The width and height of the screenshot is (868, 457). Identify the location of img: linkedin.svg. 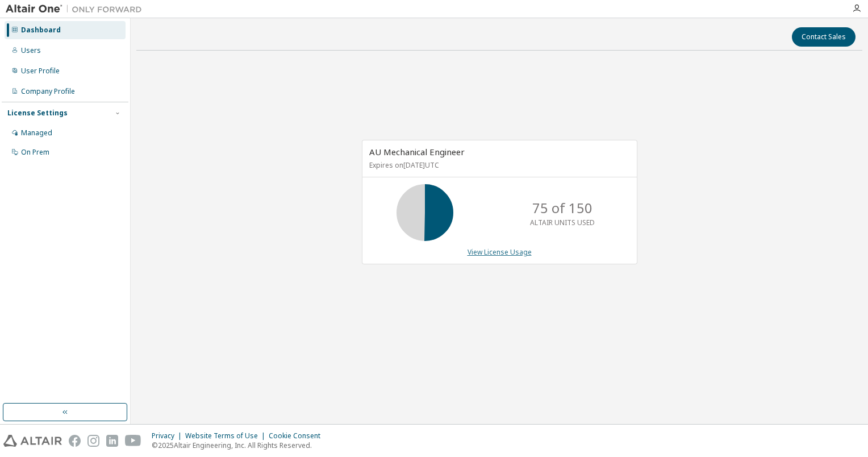
(112, 440).